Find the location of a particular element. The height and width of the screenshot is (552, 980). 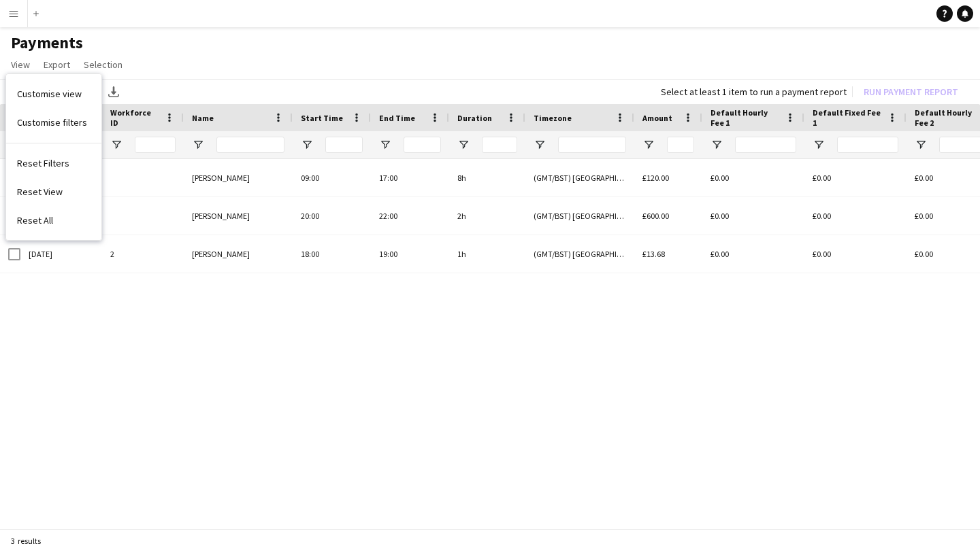

input: Amount Filter Input is located at coordinates (681, 145).